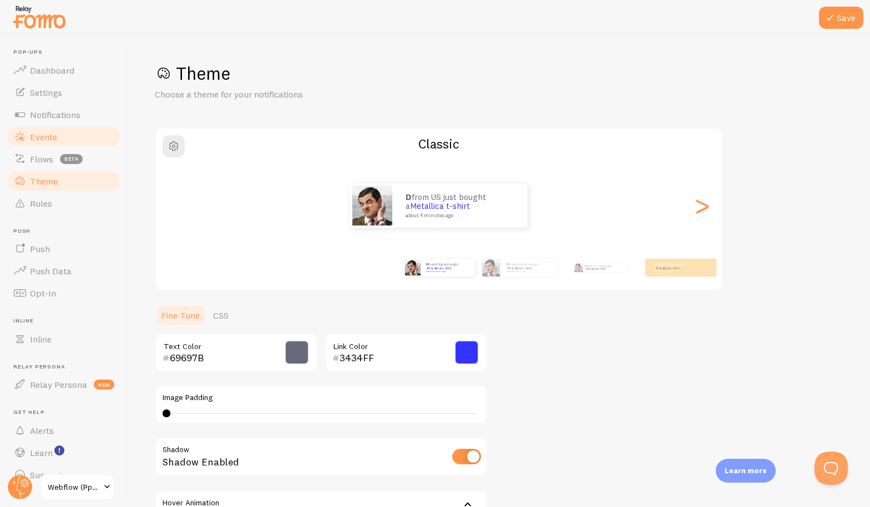  I want to click on img: fomo-relay-logo-orange.svg, so click(39, 17).